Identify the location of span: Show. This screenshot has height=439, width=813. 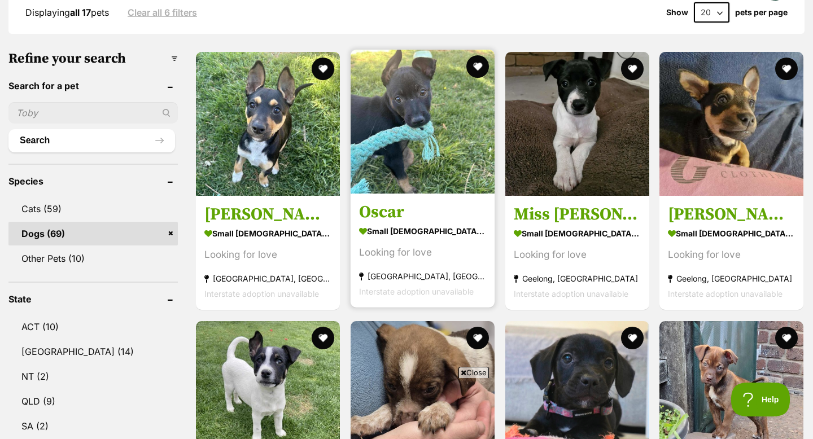
(677, 12).